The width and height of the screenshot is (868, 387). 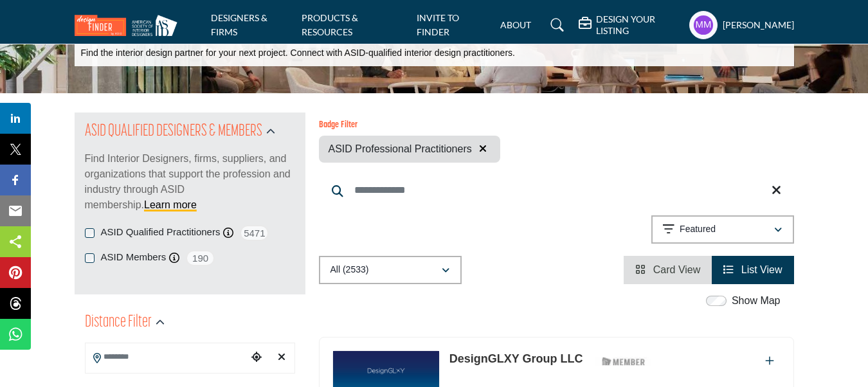 I want to click on p: Featured, so click(x=697, y=229).